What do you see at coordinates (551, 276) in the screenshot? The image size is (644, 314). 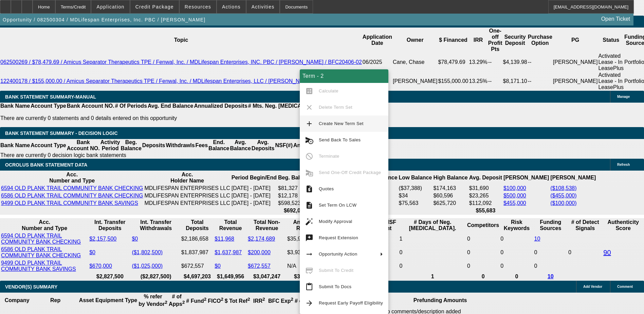 I see `a: 10` at bounding box center [551, 276].